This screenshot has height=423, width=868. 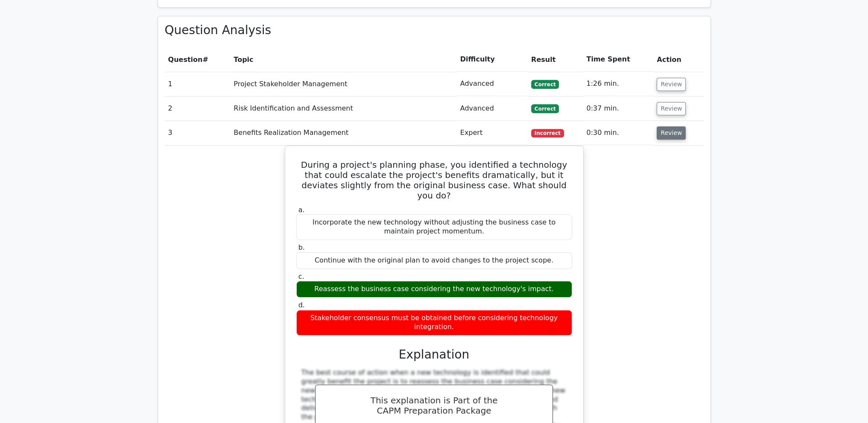 I want to click on td: Expert, so click(x=492, y=132).